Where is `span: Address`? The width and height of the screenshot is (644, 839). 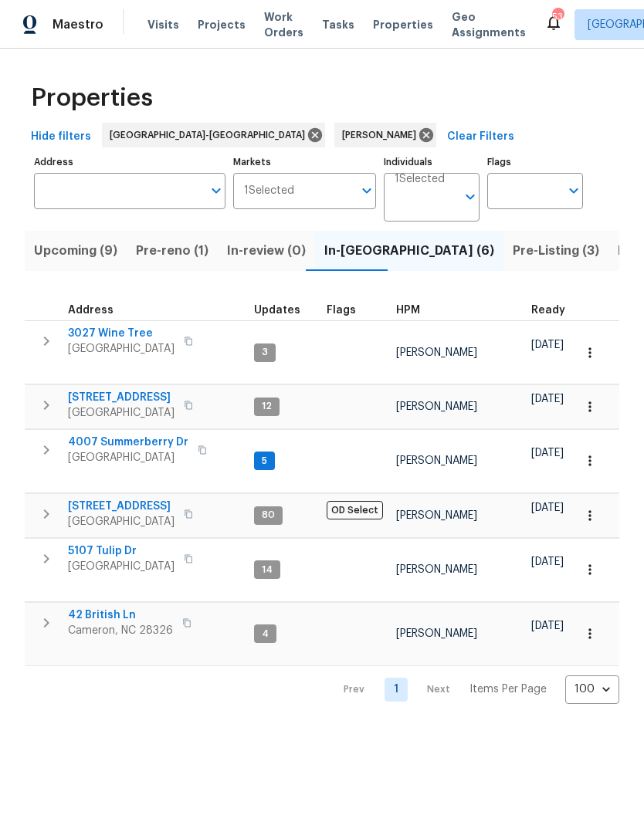 span: Address is located at coordinates (90, 311).